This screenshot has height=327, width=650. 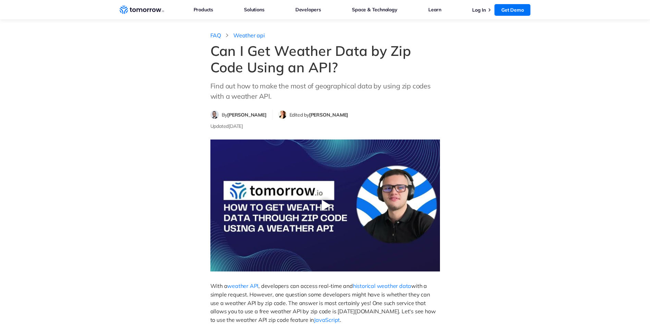 I want to click on p: Find out how to make the most of geographical data by using zip codes with a weather API., so click(x=325, y=91).